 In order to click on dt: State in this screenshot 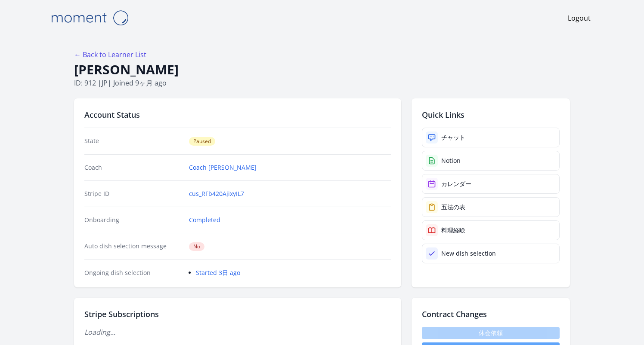, I will do `click(133, 141)`.